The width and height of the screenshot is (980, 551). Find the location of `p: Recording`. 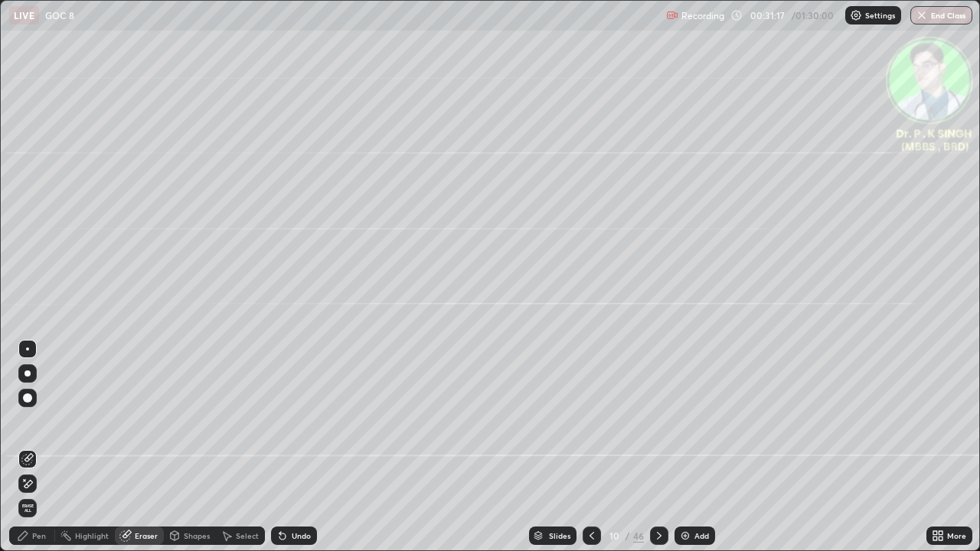

p: Recording is located at coordinates (703, 15).